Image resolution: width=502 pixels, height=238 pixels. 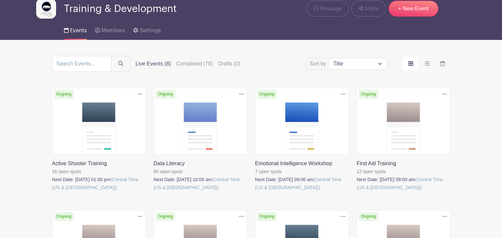 What do you see at coordinates (319, 64) in the screenshot?
I see `label: Sort by` at bounding box center [319, 64].